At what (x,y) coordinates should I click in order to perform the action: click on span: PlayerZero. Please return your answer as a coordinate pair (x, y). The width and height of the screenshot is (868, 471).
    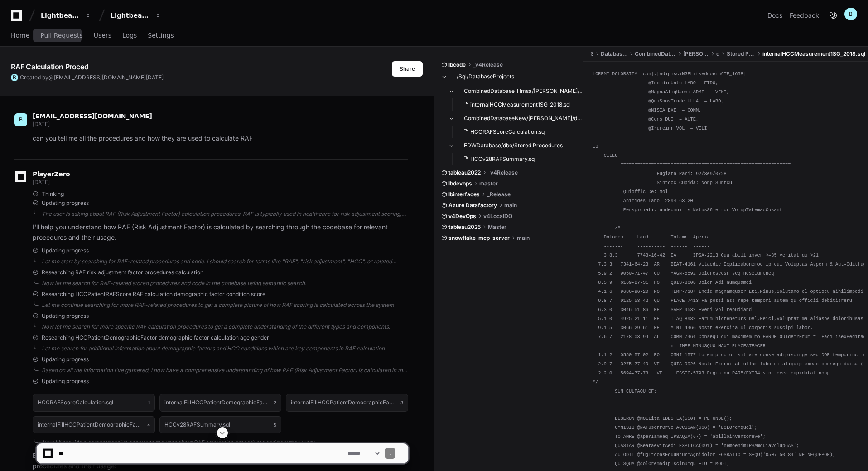
    Looking at the image, I should click on (51, 174).